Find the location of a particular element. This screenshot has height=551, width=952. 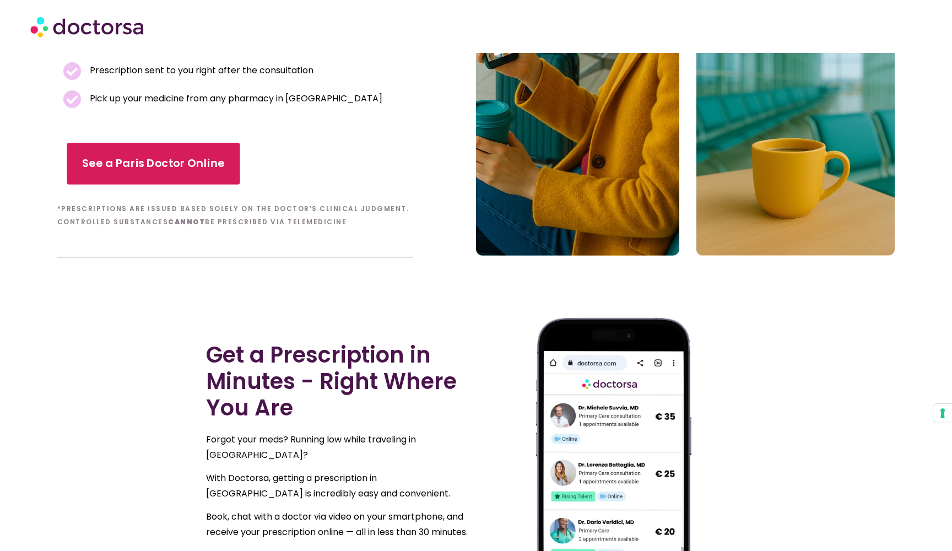

a: See a Paris Doctor Online is located at coordinates (153, 164).